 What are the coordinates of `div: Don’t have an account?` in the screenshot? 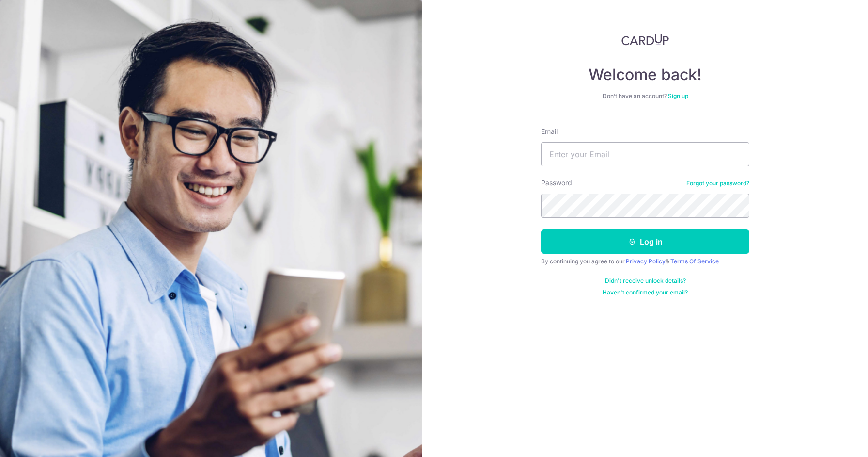 It's located at (645, 96).